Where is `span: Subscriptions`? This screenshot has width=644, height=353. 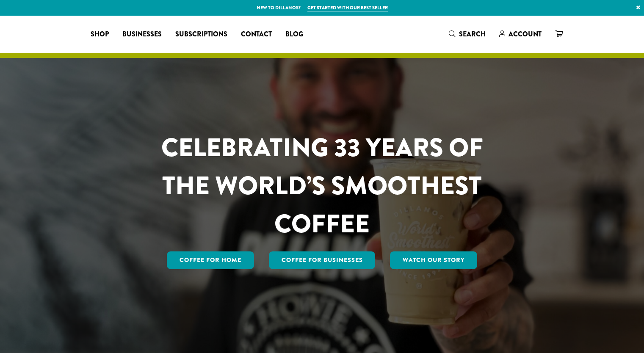 span: Subscriptions is located at coordinates (201, 35).